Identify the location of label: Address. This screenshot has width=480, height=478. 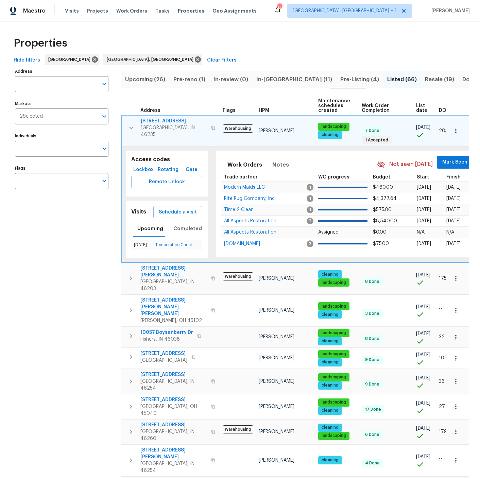
(62, 71).